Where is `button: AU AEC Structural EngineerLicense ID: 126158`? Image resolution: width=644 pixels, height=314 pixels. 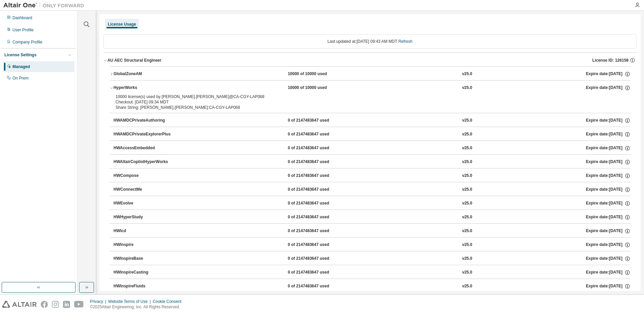 button: AU AEC Structural EngineerLicense ID: 126158 is located at coordinates (370, 60).